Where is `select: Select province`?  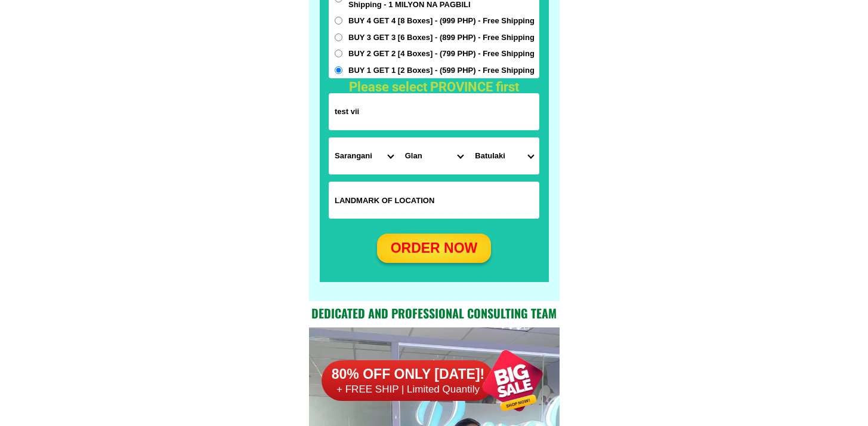
select: Select province is located at coordinates (364, 156).